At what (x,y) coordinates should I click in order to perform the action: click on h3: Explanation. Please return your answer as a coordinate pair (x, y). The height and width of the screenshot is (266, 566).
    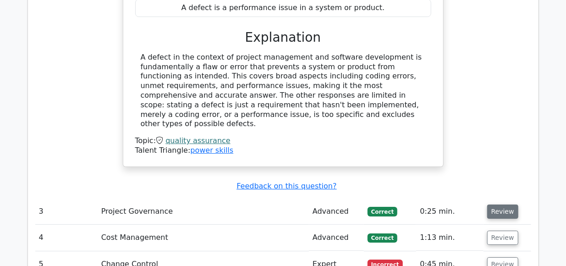
    Looking at the image, I should click on (283, 38).